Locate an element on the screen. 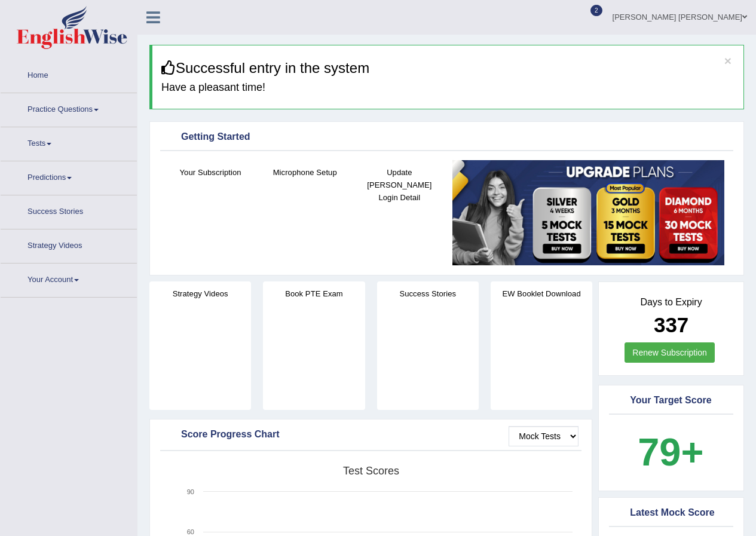 This screenshot has width=756, height=536. h3: Successful entry in the system is located at coordinates (448, 68).